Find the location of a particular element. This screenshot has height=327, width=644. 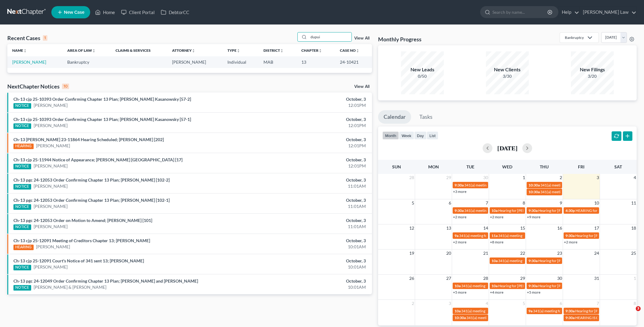

span: 31 is located at coordinates (597, 278).